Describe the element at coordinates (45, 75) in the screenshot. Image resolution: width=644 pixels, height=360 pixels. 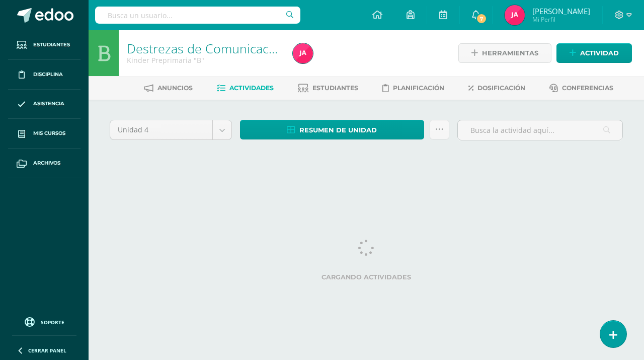
I see `a: Disciplina` at that location.